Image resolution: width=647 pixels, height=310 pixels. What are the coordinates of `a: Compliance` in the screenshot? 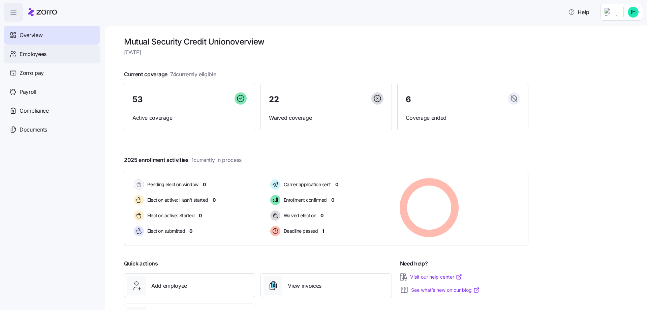 It's located at (52, 111).